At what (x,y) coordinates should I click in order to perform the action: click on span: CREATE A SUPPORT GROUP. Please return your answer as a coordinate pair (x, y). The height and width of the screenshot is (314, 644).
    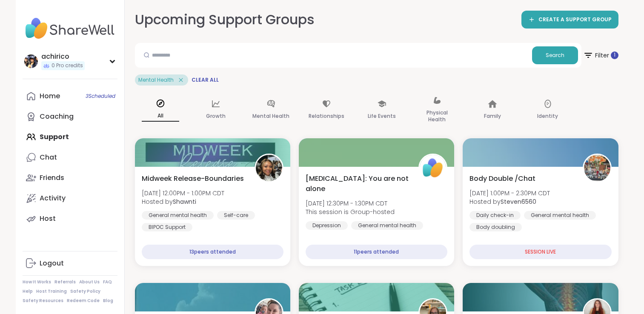
    Looking at the image, I should click on (575, 20).